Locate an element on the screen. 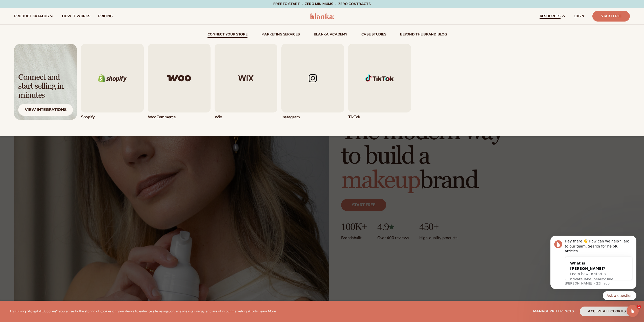 The image size is (644, 322). p: By clicking "Accept All Cookies", you agree to the storing of cookies on your device to enhance s... is located at coordinates (143, 312).